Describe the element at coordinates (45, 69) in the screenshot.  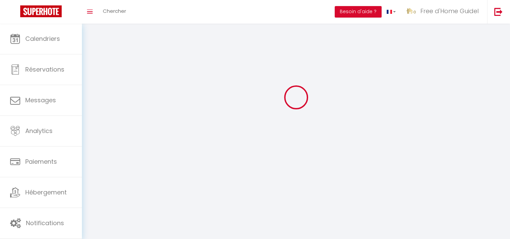
I see `span: Réservations` at that location.